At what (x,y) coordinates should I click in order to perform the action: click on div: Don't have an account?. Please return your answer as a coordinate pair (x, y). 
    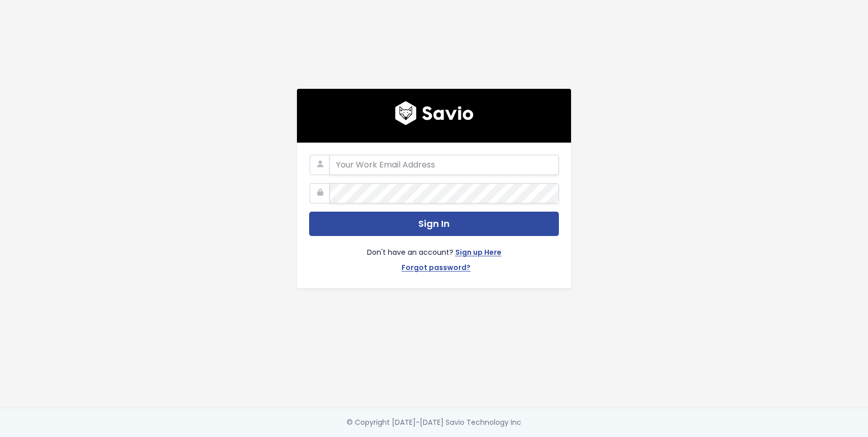
    Looking at the image, I should click on (434, 256).